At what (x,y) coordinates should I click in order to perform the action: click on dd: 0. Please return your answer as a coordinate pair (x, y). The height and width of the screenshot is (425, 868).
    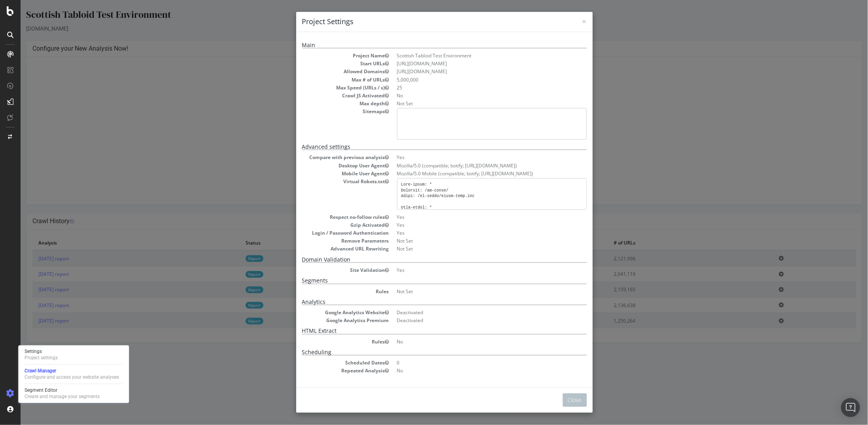
    Looking at the image, I should click on (472, 363).